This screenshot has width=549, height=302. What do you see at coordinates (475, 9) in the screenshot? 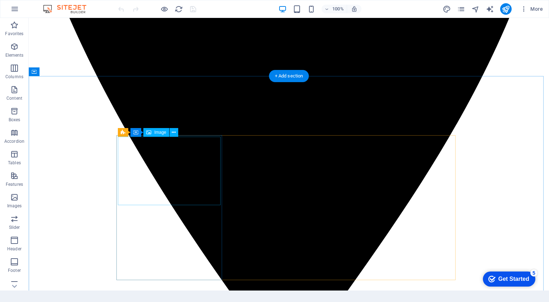
I see `i: Navigator` at bounding box center [475, 9].